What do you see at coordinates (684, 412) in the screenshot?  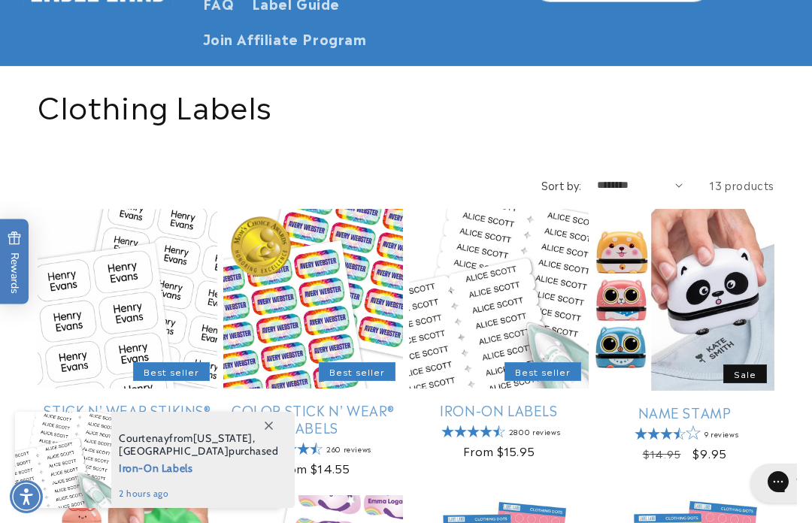 I see `a: Name Stamp` at bounding box center [684, 412].